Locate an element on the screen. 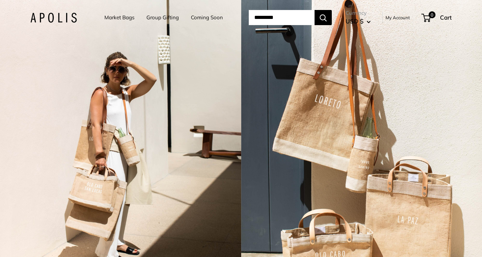 The image size is (482, 257). a: Group Gifting is located at coordinates (162, 18).